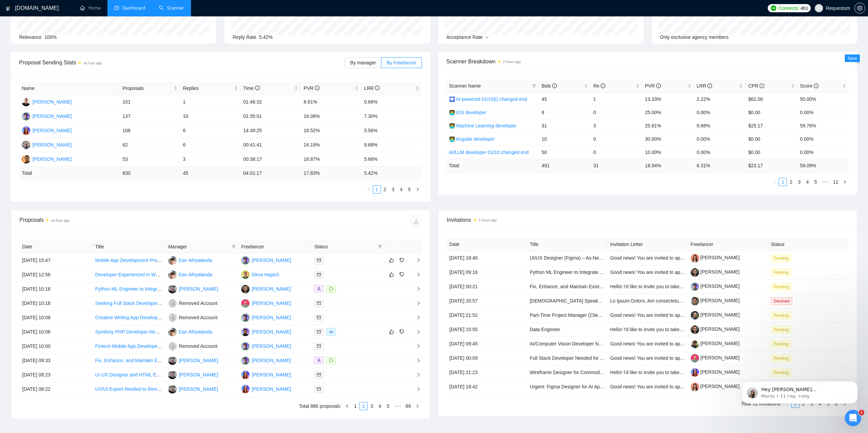 The image size is (868, 433). Describe the element at coordinates (258, 88) in the screenshot. I see `span: info-circle` at that location.